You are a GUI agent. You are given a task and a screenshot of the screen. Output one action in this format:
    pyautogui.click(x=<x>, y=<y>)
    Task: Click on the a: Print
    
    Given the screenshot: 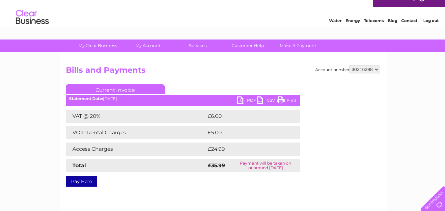 What is the action you would take?
    pyautogui.click(x=287, y=101)
    